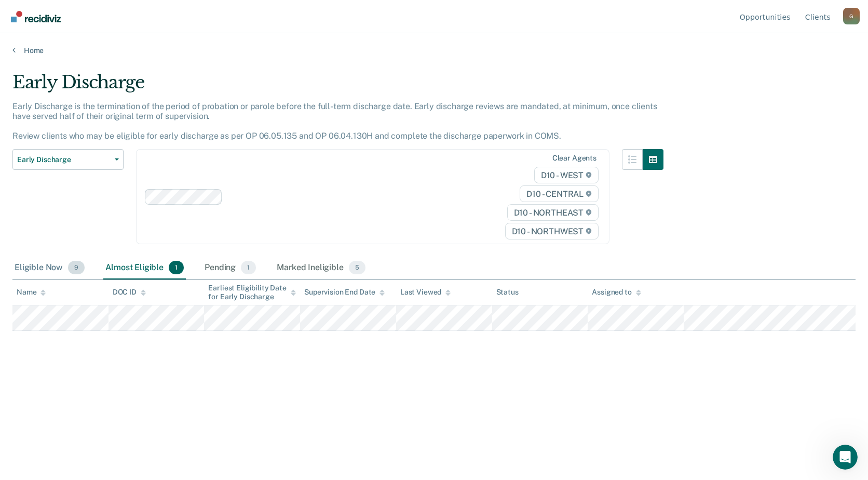 This screenshot has width=868, height=480. I want to click on span: D10 - WEST, so click(566, 175).